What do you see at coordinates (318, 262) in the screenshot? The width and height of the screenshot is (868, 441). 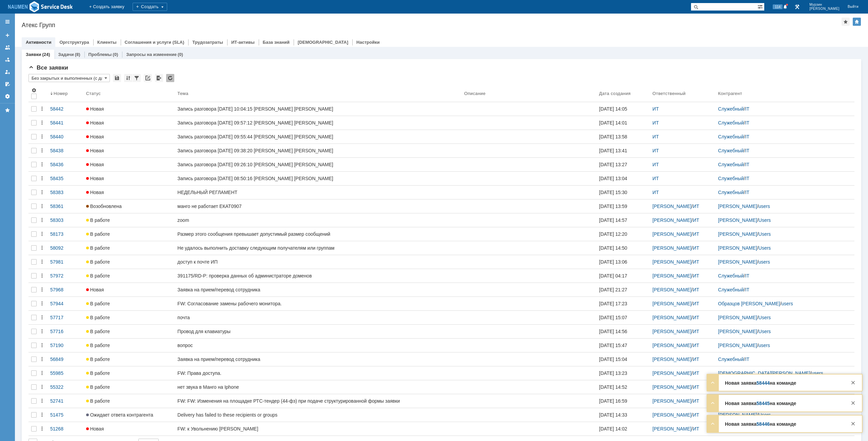 I see `div: доступ к почте ИП` at bounding box center [318, 262].